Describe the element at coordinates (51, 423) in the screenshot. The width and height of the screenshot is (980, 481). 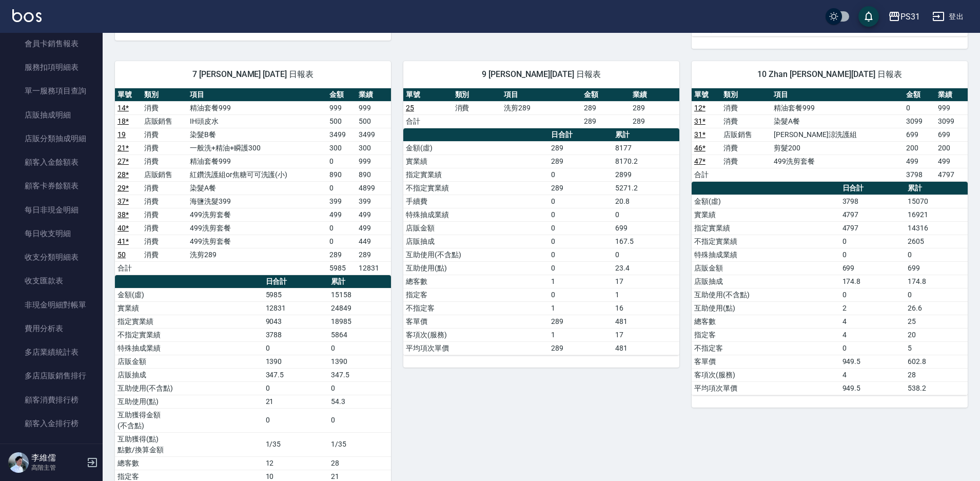
I see `a: 顧客入金排行榜` at that location.